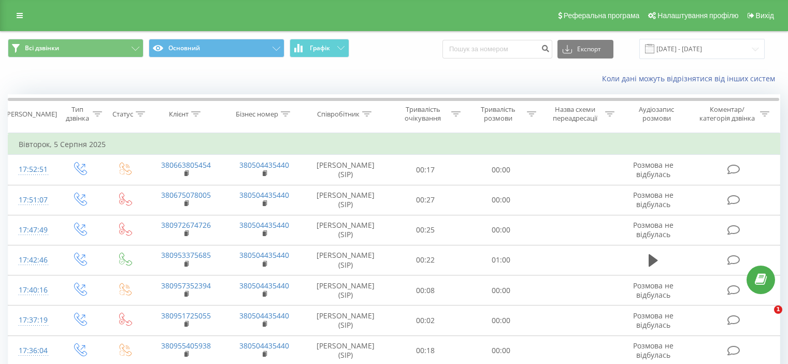  What do you see at coordinates (32, 260) in the screenshot?
I see `div: 17:42:46` at bounding box center [32, 260].